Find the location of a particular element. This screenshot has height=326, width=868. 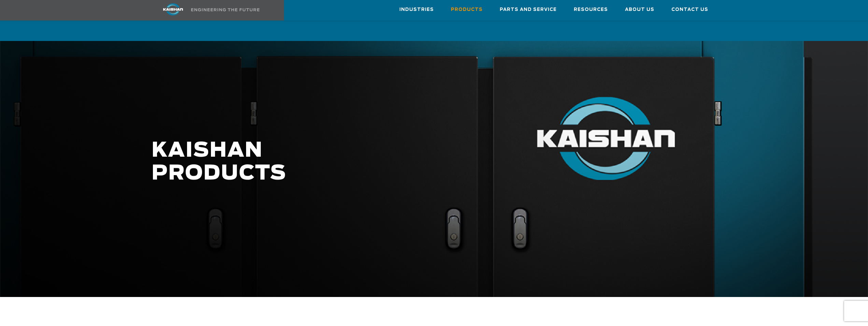

a: Industries is located at coordinates (416, 10).